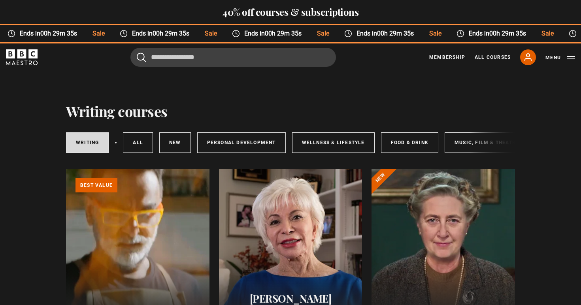 This screenshot has width=581, height=305. Describe the element at coordinates (141, 57) in the screenshot. I see `button: Submit the search query` at that location.